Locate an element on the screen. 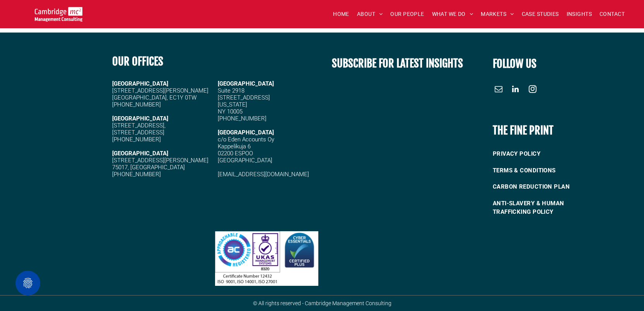 The height and width of the screenshot is (311, 644). span: NY 10005 is located at coordinates (230, 112).